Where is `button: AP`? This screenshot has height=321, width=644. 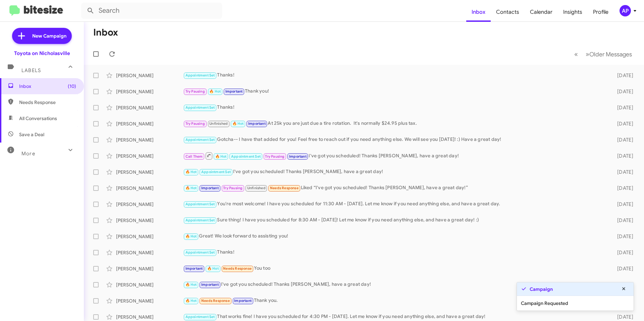
button: AP is located at coordinates (625, 11).